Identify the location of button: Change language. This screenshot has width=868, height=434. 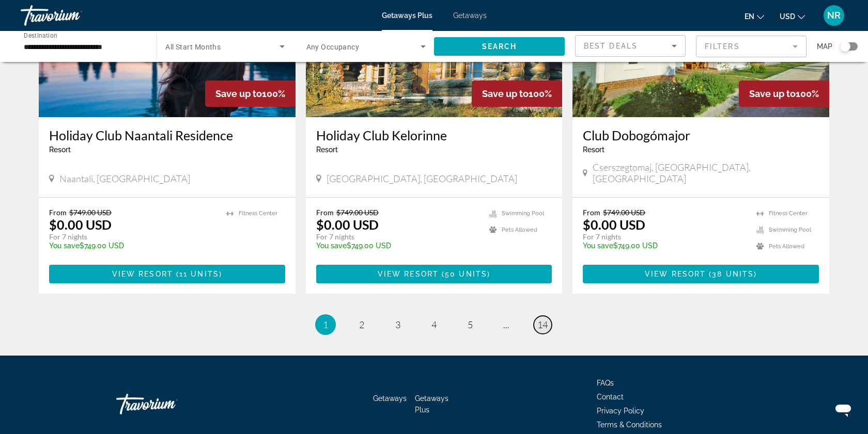
(755, 16).